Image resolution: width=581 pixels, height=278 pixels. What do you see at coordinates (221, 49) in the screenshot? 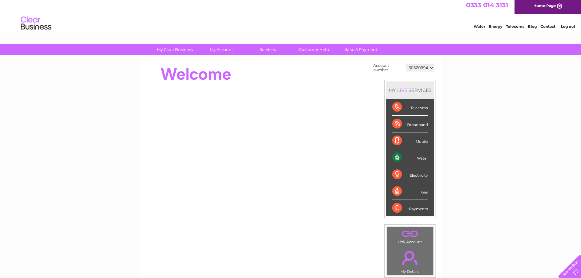
I see `a: My Account` at bounding box center [221, 49].